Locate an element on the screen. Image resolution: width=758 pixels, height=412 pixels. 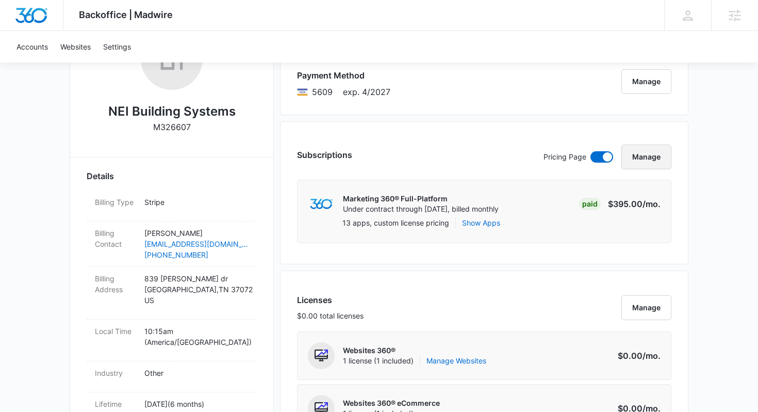
p: $0.00 total licenses is located at coordinates (330, 315).